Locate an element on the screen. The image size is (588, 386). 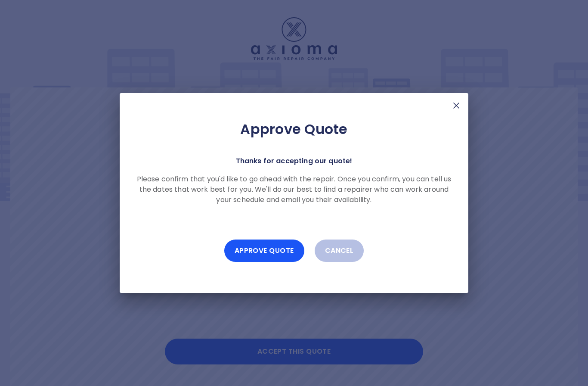
button: Approve Quote is located at coordinates (264, 250).